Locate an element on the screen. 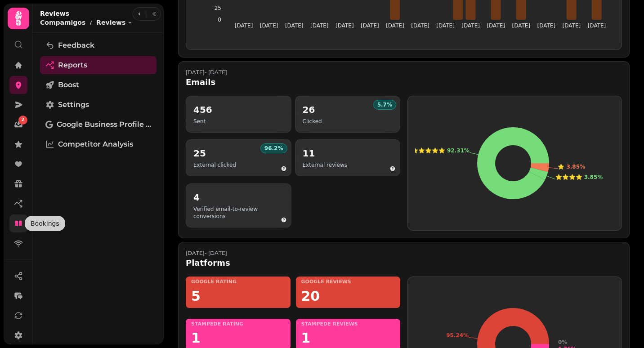  p: Sent is located at coordinates (203, 121).